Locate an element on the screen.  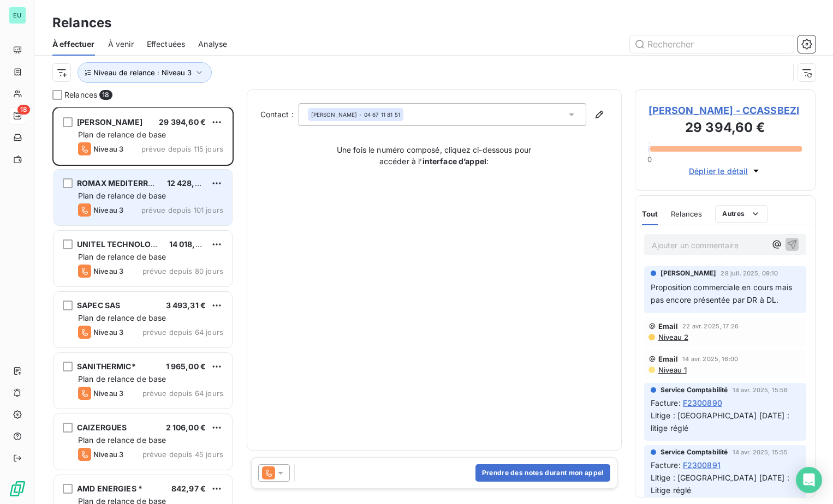
span: Niveau 1 is located at coordinates (672, 370).